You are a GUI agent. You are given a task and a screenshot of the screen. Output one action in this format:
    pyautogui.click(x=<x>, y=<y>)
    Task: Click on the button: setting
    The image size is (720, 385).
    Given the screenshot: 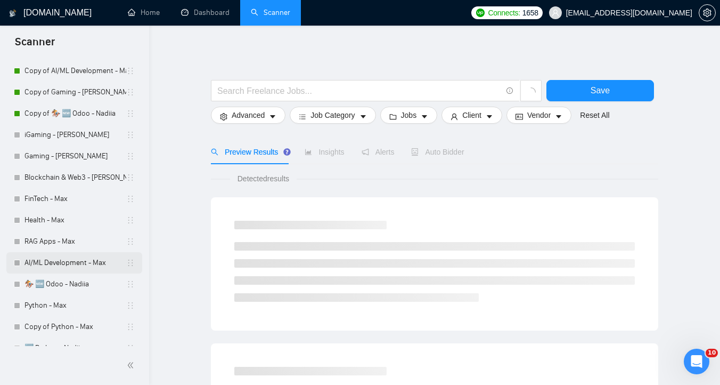 What is the action you would take?
    pyautogui.click(x=707, y=13)
    